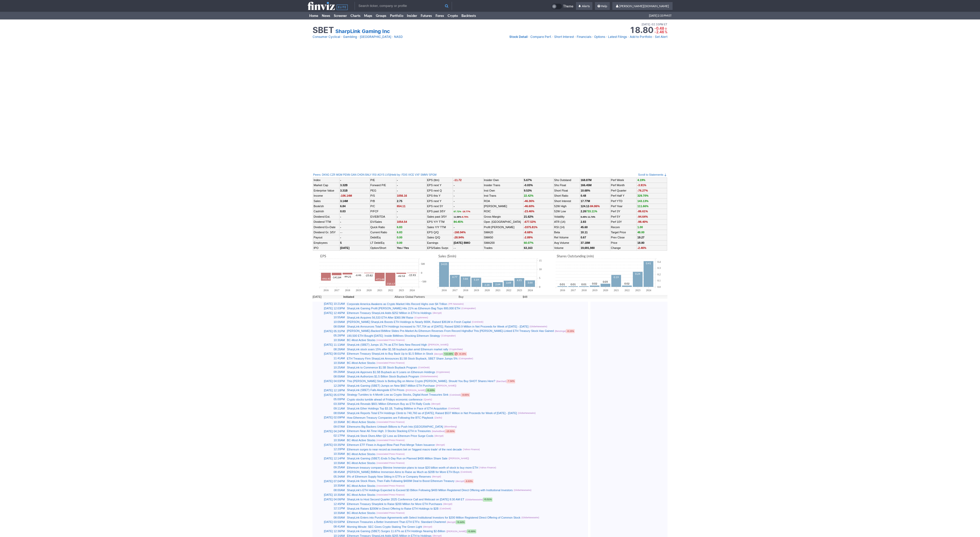  Describe the element at coordinates (624, 217) in the screenshot. I see `td: Perf 5Y` at that location.